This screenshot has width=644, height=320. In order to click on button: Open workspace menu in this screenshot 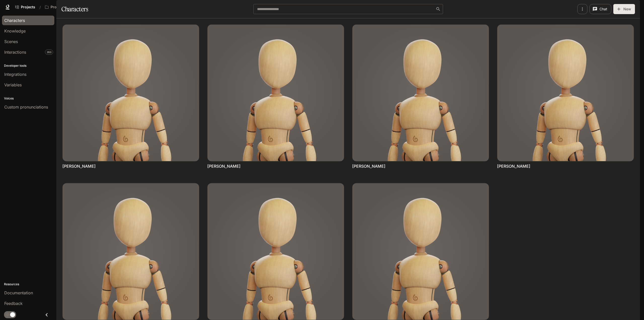, I will do `click(65, 7)`.